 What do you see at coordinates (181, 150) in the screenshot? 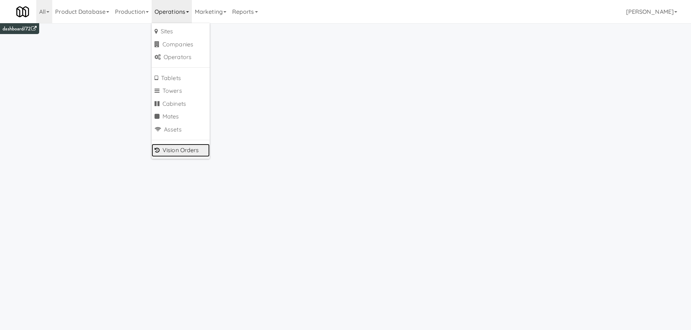
I see `a: Vision Orders` at bounding box center [181, 150].